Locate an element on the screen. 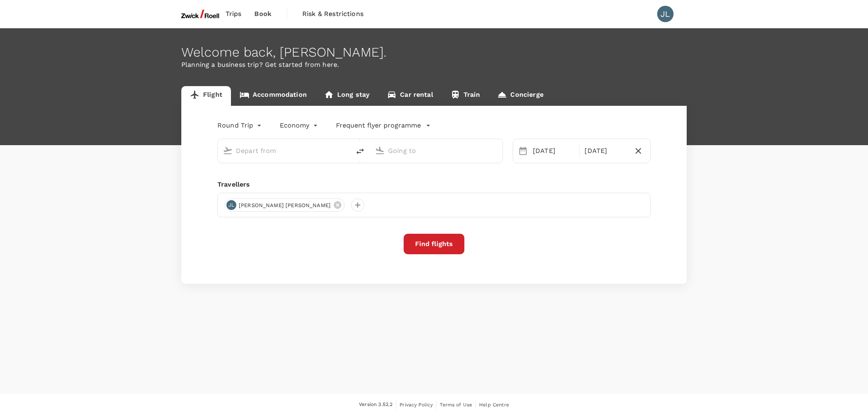 This screenshot has height=415, width=868. img: ZwickRoell Pte. Ltd. is located at coordinates (200, 14).